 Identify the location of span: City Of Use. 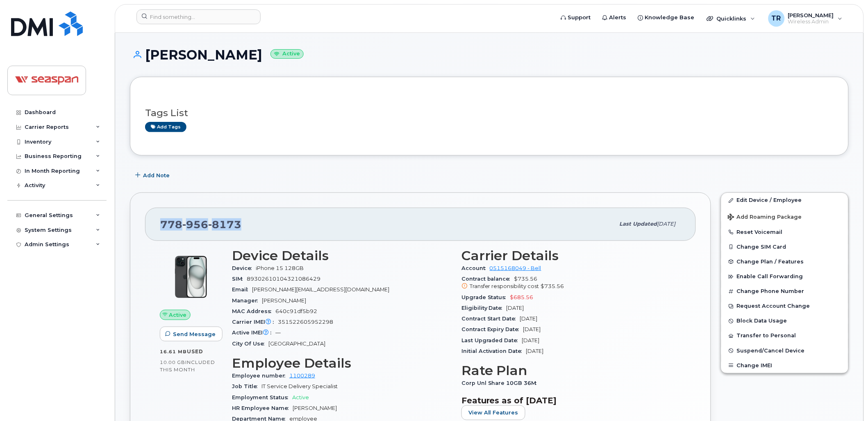
(250, 343).